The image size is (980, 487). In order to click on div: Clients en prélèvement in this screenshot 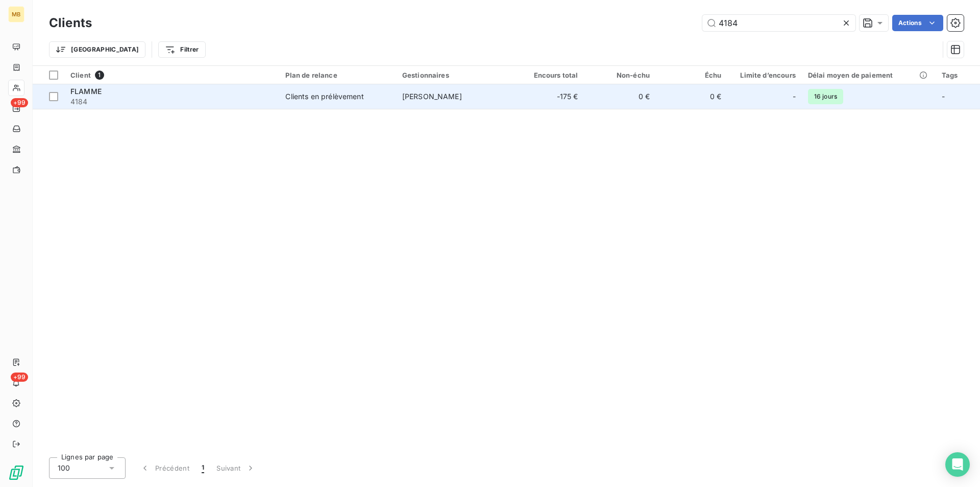, I will do `click(324, 97)`.